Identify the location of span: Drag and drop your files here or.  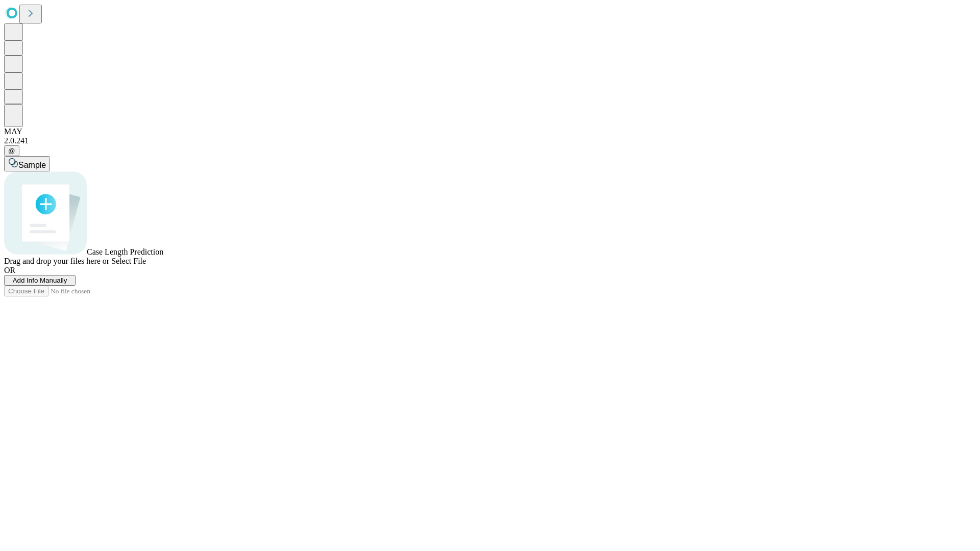
(56, 261).